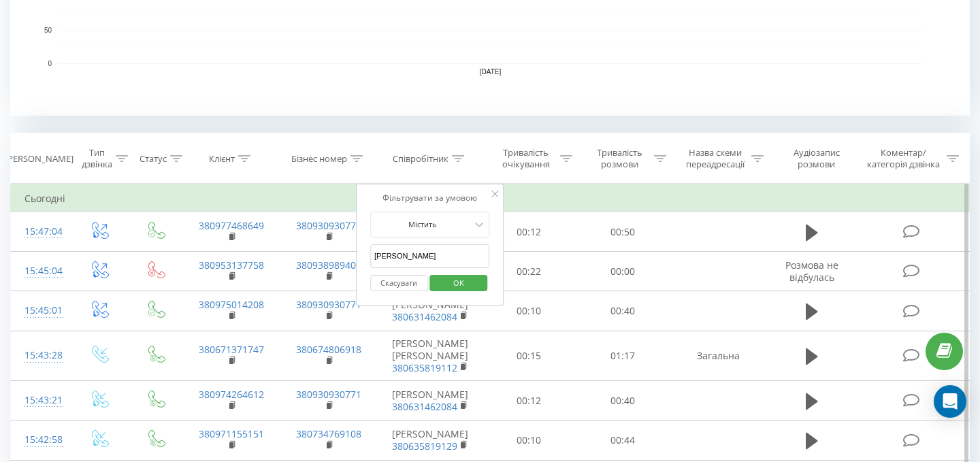 The width and height of the screenshot is (980, 462). Describe the element at coordinates (41, 440) in the screenshot. I see `div: 15:42:58` at that location.